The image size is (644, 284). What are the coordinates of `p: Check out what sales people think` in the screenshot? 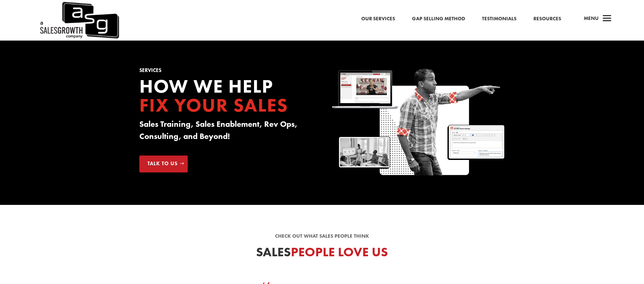 It's located at (322, 237).